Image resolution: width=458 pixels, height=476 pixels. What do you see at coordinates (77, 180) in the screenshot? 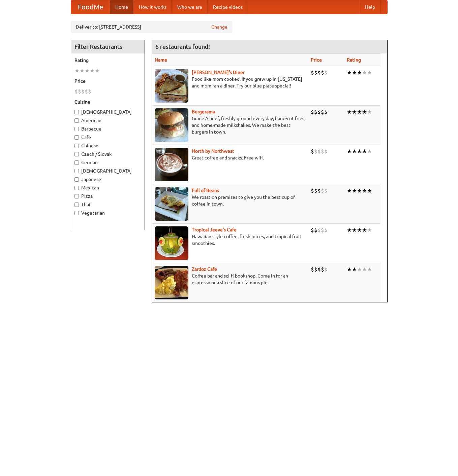
I see `input: Japanese` at bounding box center [77, 180].